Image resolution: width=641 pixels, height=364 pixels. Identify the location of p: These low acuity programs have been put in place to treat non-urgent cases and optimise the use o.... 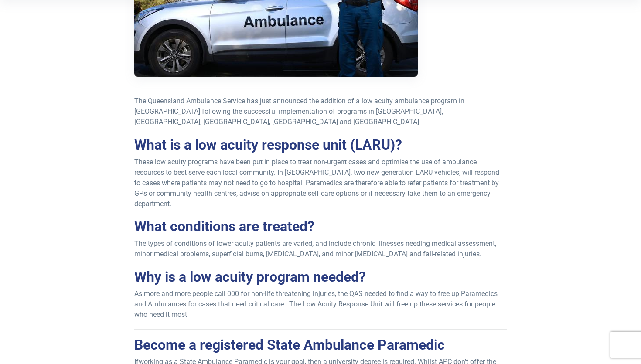
(320, 183).